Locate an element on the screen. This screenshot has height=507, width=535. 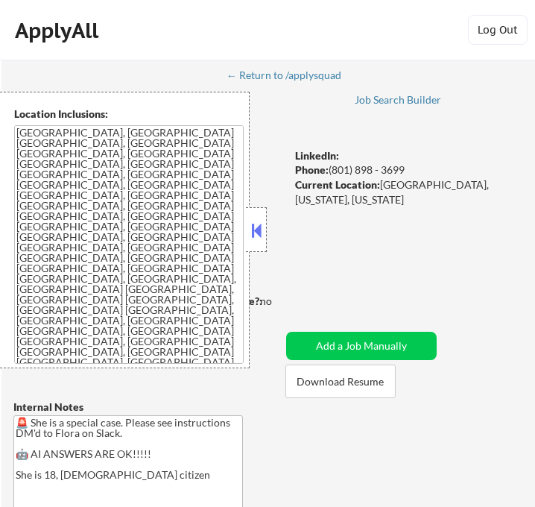
div: ApplyAll is located at coordinates (59, 31).